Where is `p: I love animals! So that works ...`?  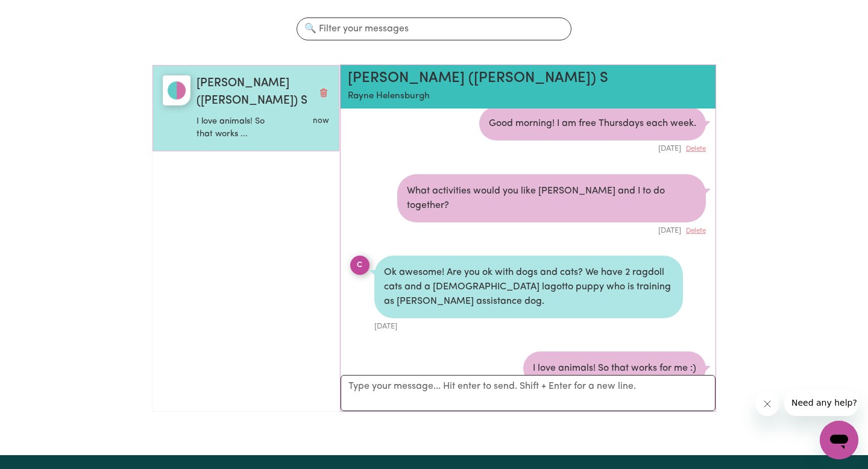
p: I love animals! So that works ... is located at coordinates (241, 128).